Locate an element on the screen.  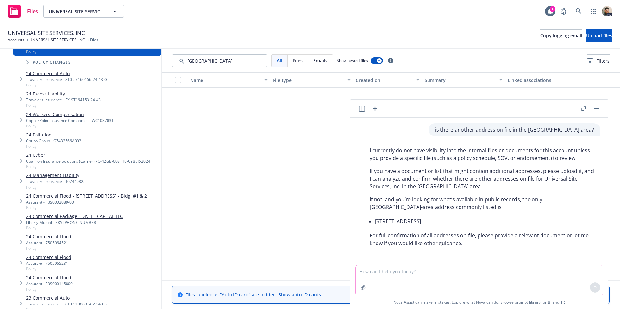
a: Files is located at coordinates (23, 11).